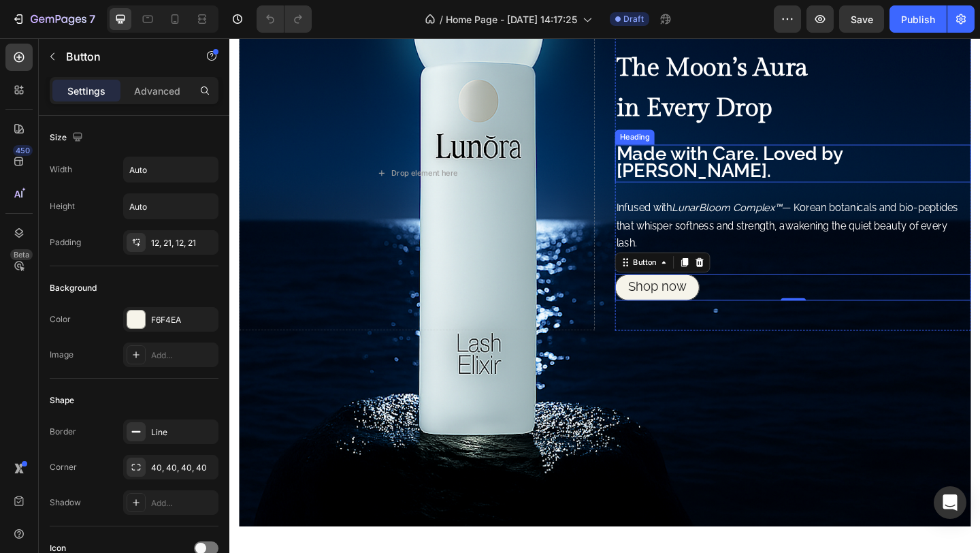 The image size is (980, 553). I want to click on div: Height, so click(62, 206).